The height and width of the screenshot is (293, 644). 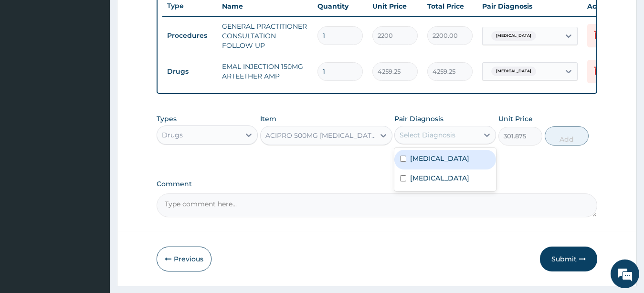 What do you see at coordinates (105, 60) in the screenshot?
I see `div: Chat with us now` at bounding box center [105, 60].